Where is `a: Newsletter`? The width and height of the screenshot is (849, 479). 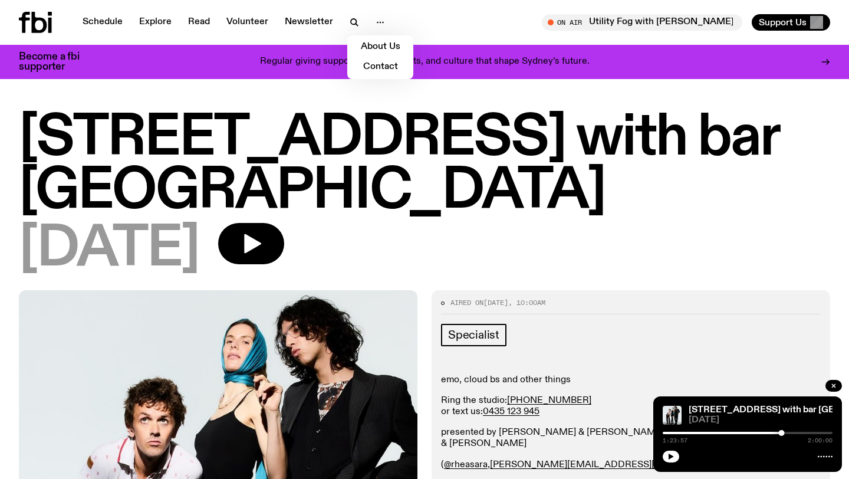 a: Newsletter is located at coordinates (309, 22).